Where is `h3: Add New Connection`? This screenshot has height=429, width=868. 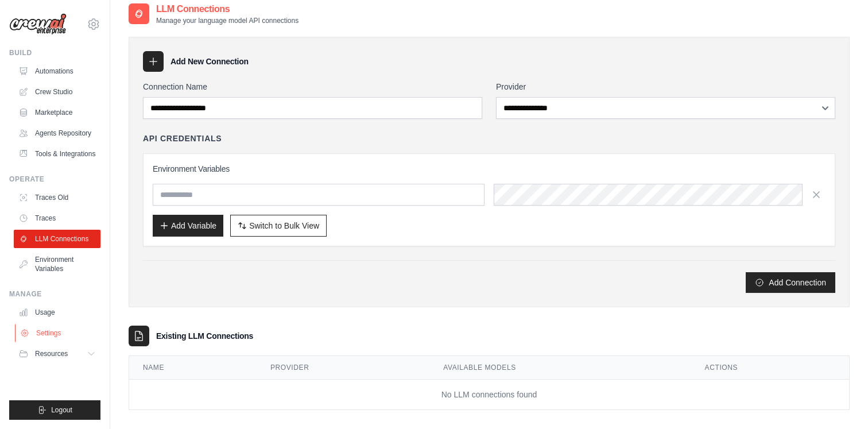
h3: Add New Connection is located at coordinates (210, 61).